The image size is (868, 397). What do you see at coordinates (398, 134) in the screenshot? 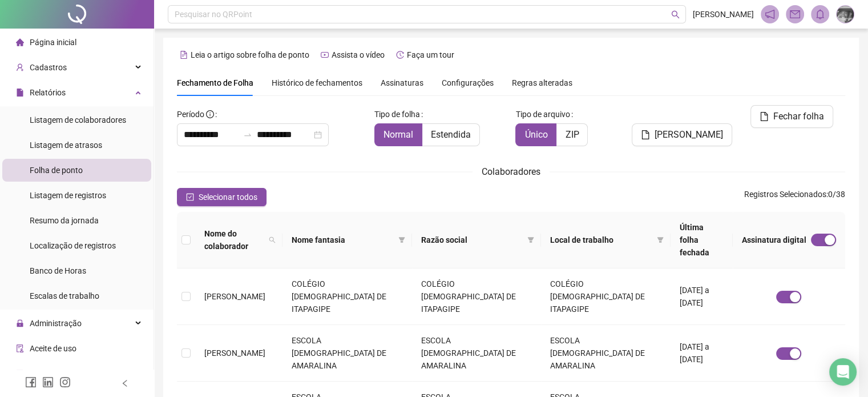
I see `span: Normal` at bounding box center [398, 134].